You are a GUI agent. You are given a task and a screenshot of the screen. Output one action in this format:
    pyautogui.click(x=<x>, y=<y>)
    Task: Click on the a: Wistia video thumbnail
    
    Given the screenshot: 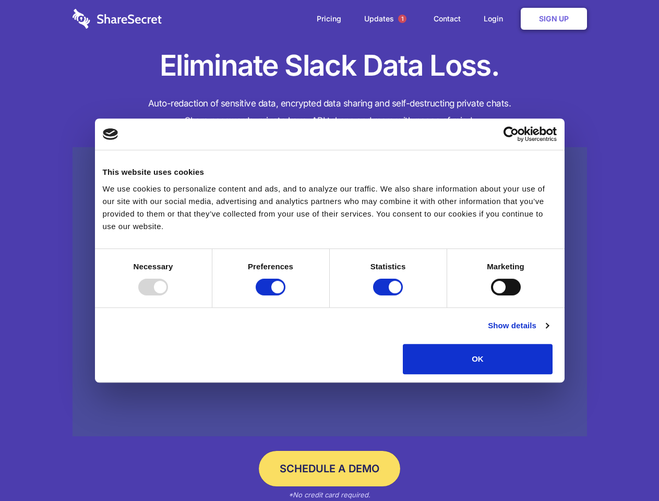 What is the action you would take?
    pyautogui.click(x=330, y=292)
    